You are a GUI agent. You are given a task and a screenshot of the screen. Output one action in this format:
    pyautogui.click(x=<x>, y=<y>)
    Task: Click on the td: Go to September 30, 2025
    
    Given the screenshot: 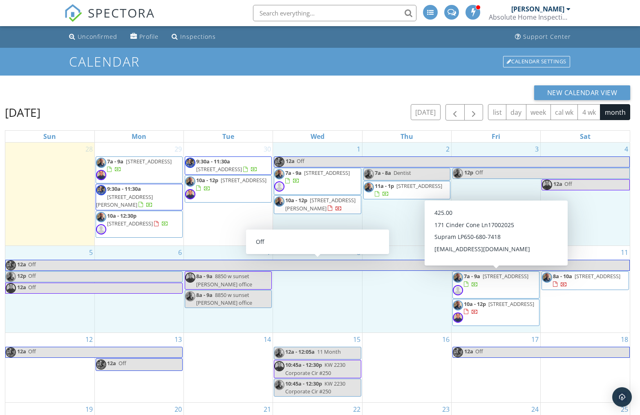 What is the action you would take?
    pyautogui.click(x=228, y=194)
    